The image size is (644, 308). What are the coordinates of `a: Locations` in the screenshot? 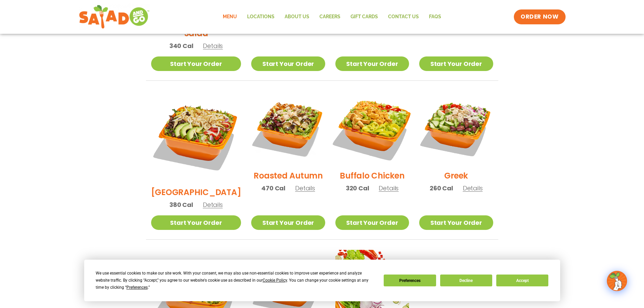 It's located at (261, 17).